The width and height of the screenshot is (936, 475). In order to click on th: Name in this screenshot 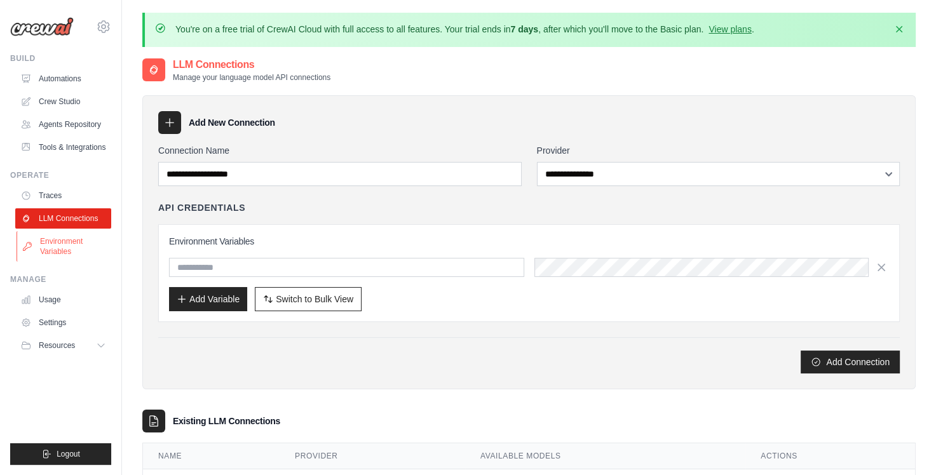, I will do `click(211, 456)`.